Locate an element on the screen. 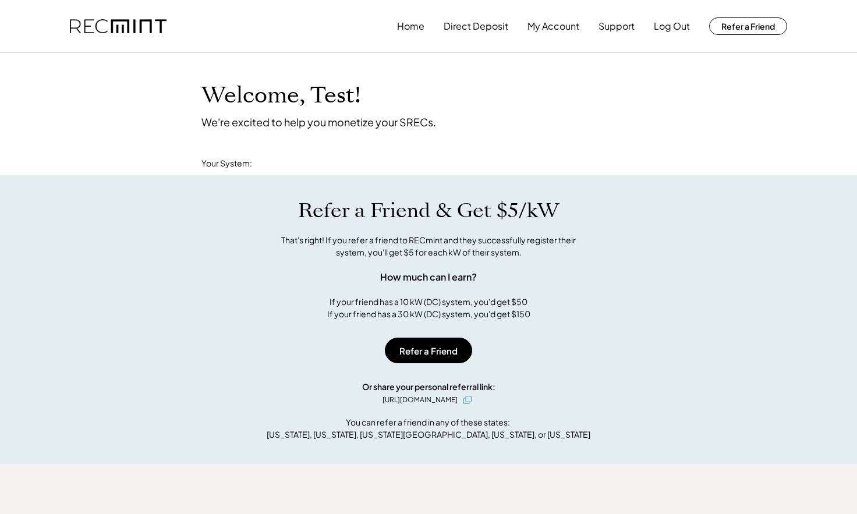 Image resolution: width=857 pixels, height=514 pixels. div: Your System: is located at coordinates (227, 164).